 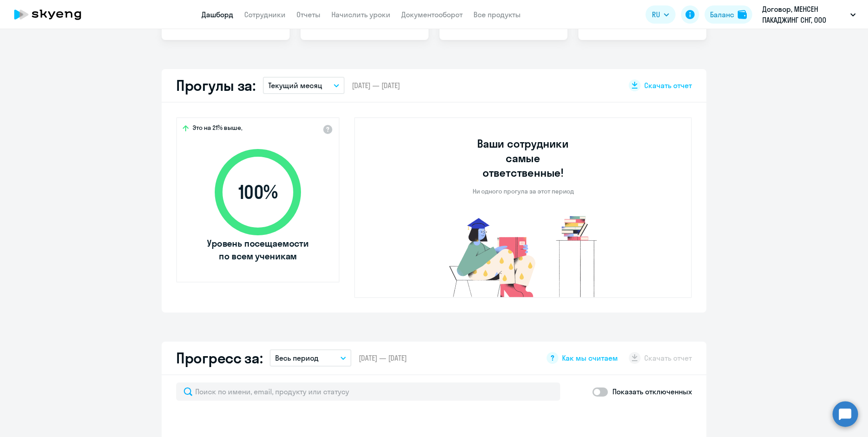 What do you see at coordinates (217, 129) in the screenshot?
I see `span: Это на 21% выше,` at bounding box center [217, 129].